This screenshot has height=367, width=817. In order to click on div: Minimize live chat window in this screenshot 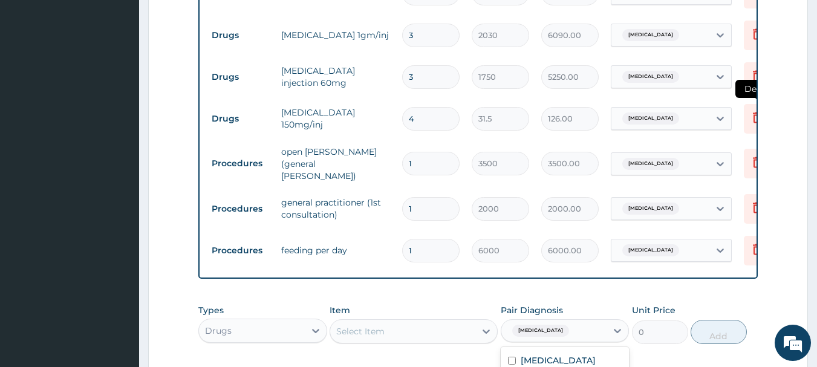, I will do `click(213, 21)`.